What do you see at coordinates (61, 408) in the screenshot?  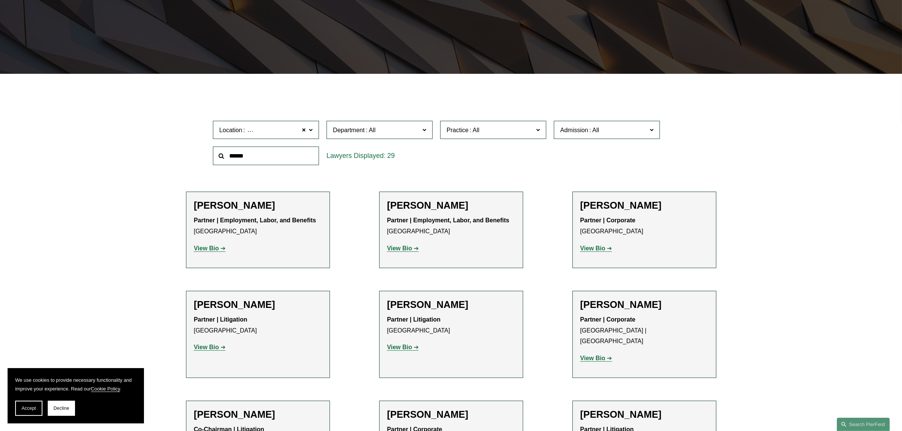 I see `span: Decline` at bounding box center [61, 408].